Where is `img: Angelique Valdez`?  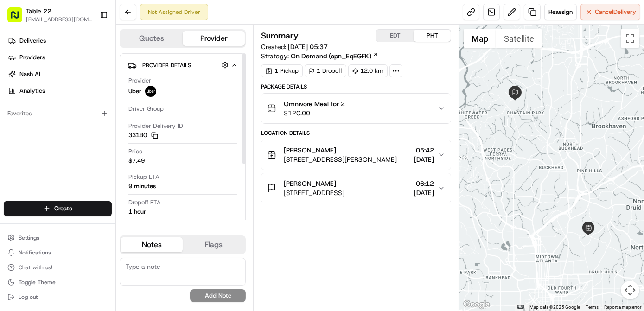 img: Angelique Valdez is located at coordinates (17, 167).